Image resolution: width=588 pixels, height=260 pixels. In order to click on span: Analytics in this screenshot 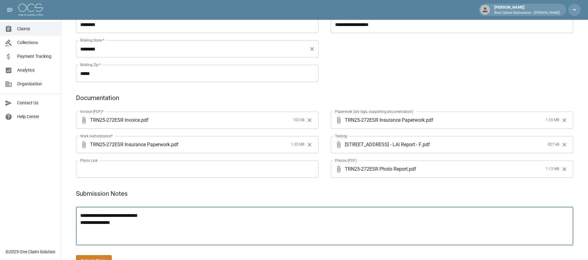, I will do `click(36, 70)`.